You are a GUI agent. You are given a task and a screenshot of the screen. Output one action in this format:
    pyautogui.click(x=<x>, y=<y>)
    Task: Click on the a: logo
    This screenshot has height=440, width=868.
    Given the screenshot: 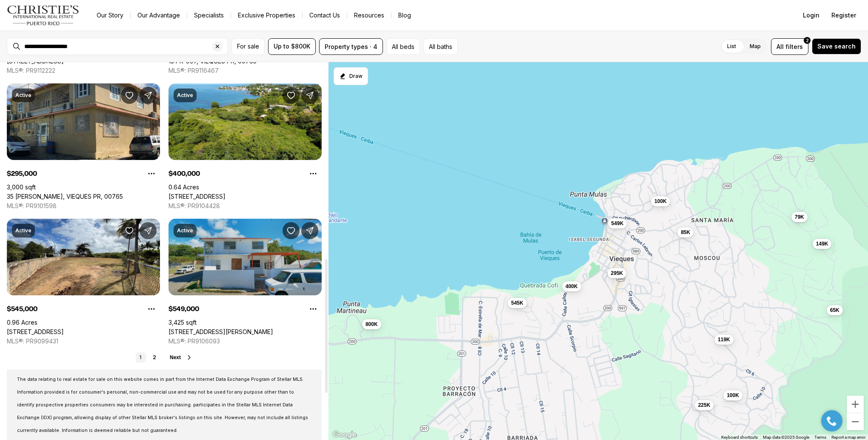 What is the action you would take?
    pyautogui.click(x=43, y=15)
    